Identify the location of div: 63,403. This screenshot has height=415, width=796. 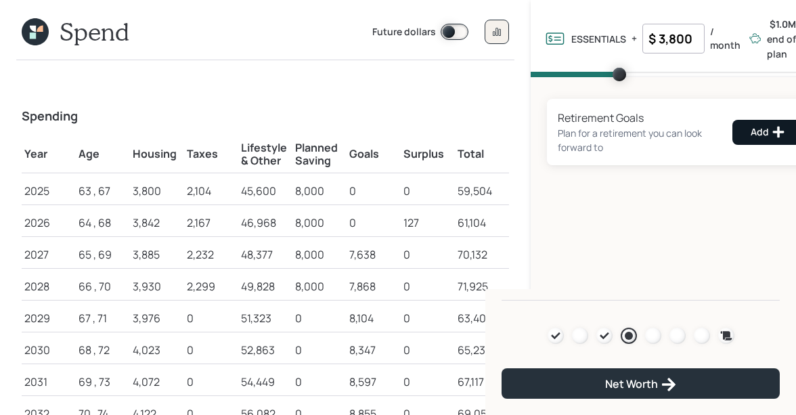
(482, 318).